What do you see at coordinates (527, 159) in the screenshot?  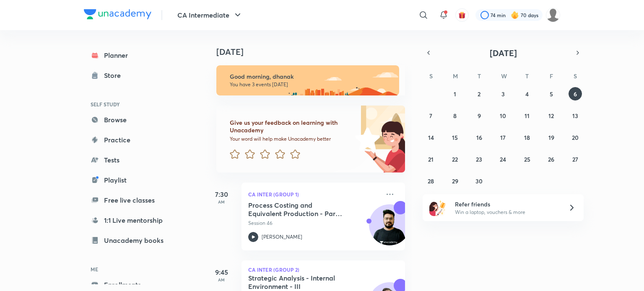 I see `button: September 25, 2025` at bounding box center [527, 159].